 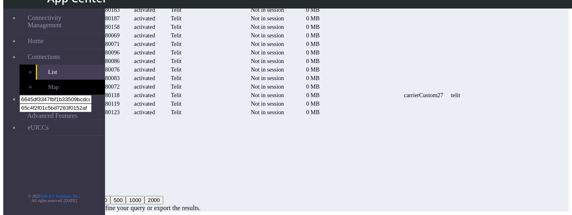 What do you see at coordinates (456, 95) in the screenshot?
I see `div: telit` at bounding box center [456, 95].